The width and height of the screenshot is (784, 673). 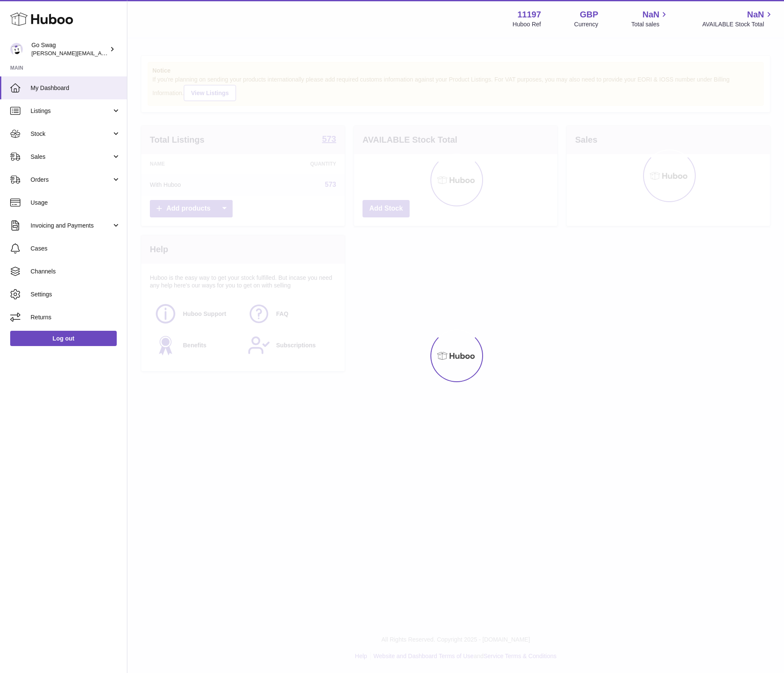 I want to click on div: Go Swag, so click(x=70, y=49).